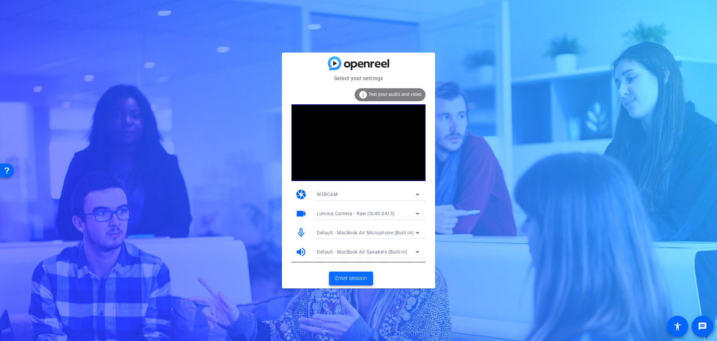 This screenshot has height=341, width=717. What do you see at coordinates (356, 213) in the screenshot?
I see `span: Lumina Camera - Raw (0c45:0415)` at bounding box center [356, 213].